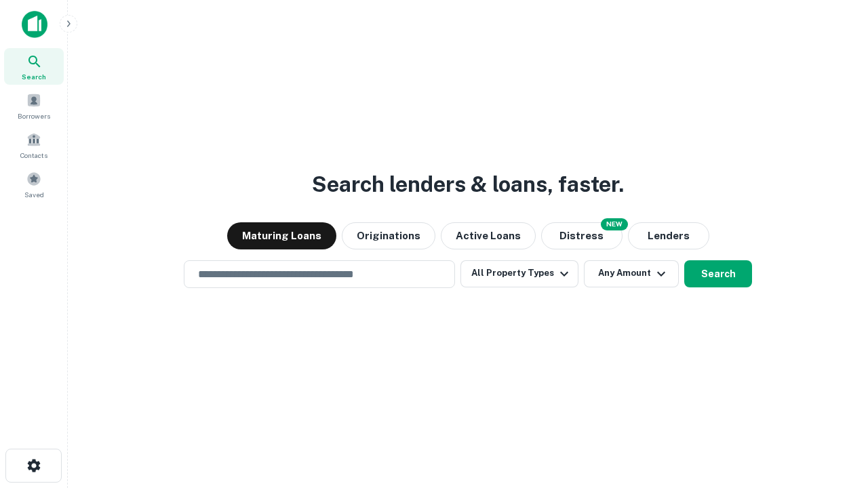 This screenshot has height=488, width=868. What do you see at coordinates (34, 156) in the screenshot?
I see `span: Contacts` at bounding box center [34, 156].